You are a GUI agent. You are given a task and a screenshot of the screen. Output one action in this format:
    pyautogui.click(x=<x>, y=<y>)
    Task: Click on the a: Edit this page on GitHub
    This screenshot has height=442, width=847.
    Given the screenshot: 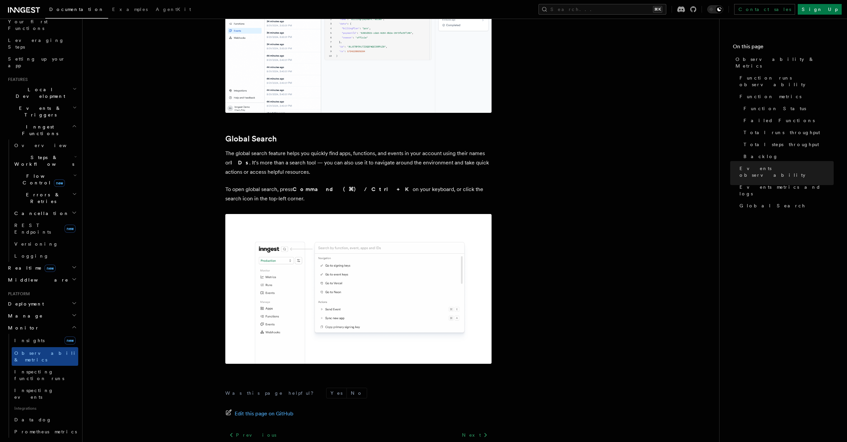 What is the action you would take?
    pyautogui.click(x=259, y=414)
    